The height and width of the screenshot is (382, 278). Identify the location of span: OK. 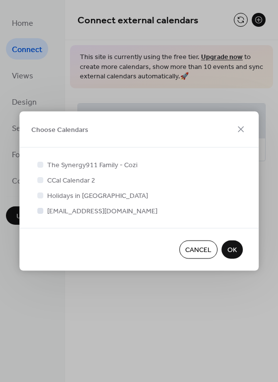
(232, 250).